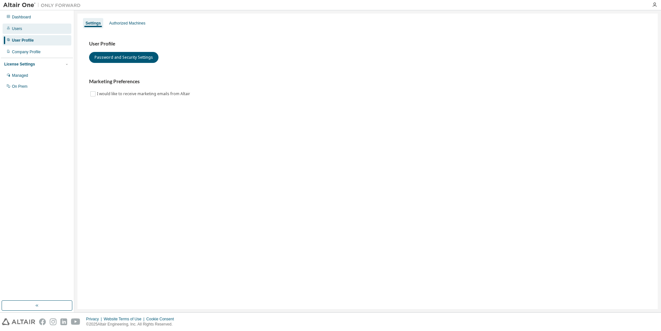 This screenshot has width=661, height=331. What do you see at coordinates (19, 64) in the screenshot?
I see `div: License Settings` at bounding box center [19, 64].